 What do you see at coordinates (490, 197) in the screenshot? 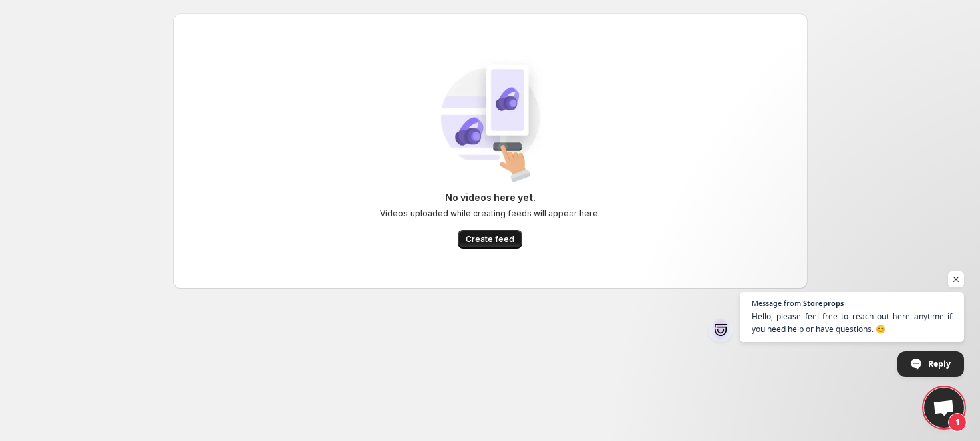
I see `h6: No videos here yet.` at bounding box center [490, 197].